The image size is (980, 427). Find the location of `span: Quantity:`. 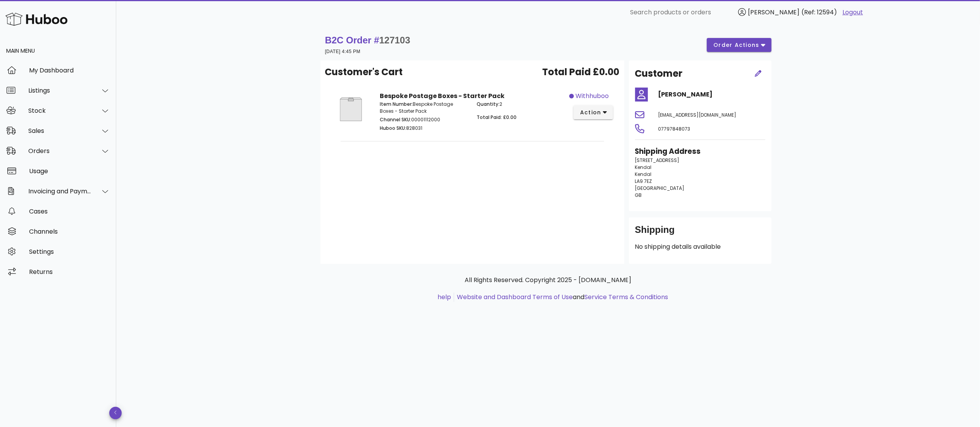

span: Quantity: is located at coordinates (488, 104).